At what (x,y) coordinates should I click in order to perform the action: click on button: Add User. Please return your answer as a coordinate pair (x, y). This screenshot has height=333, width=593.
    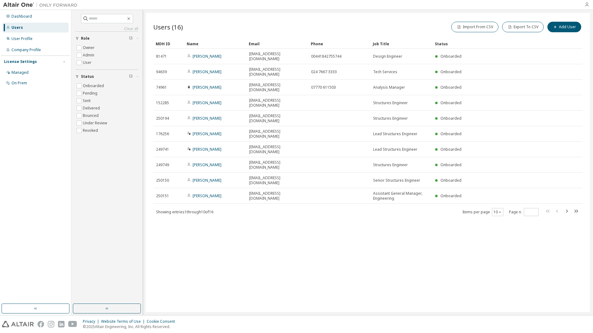
    Looking at the image, I should click on (564, 27).